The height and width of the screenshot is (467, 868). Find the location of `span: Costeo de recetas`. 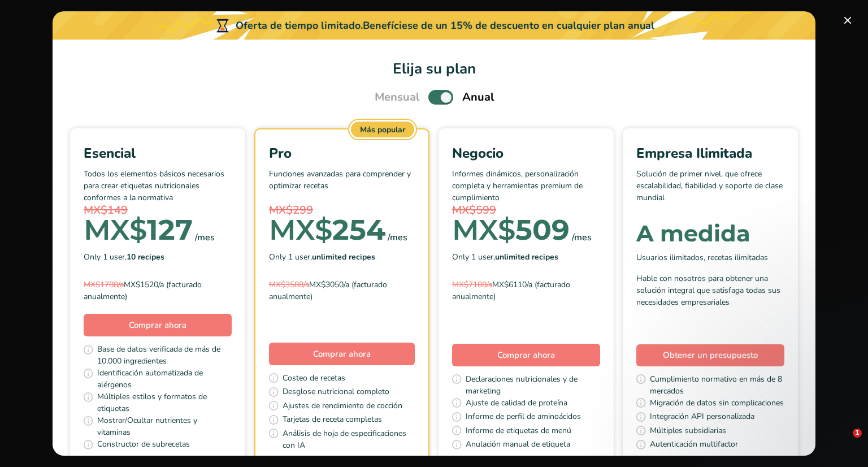

span: Costeo de recetas is located at coordinates (314, 379).